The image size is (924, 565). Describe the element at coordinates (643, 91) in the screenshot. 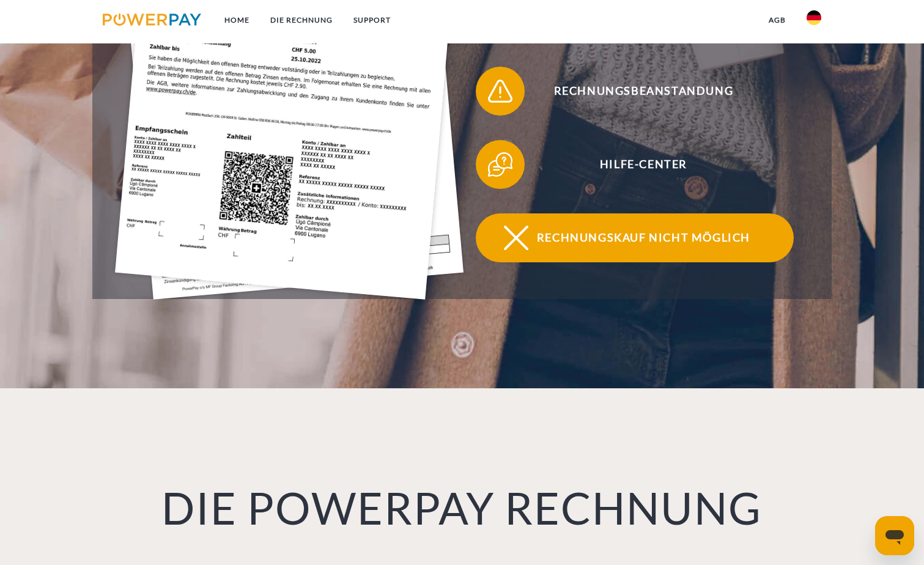

I see `span: Rechnungsbeanstandung` at that location.